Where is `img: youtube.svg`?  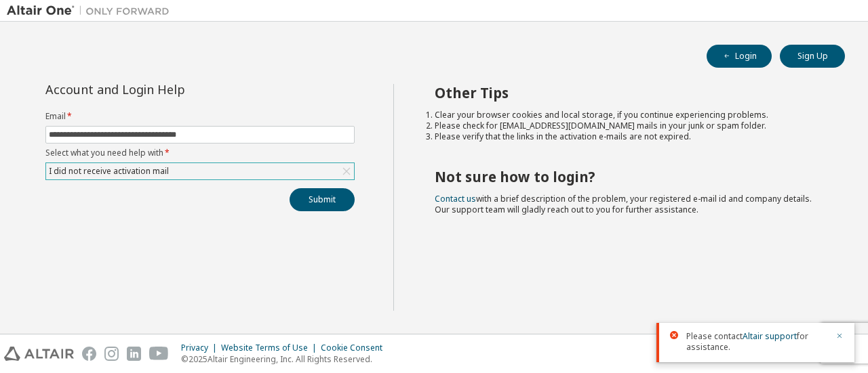
img: youtube.svg is located at coordinates (159, 354).